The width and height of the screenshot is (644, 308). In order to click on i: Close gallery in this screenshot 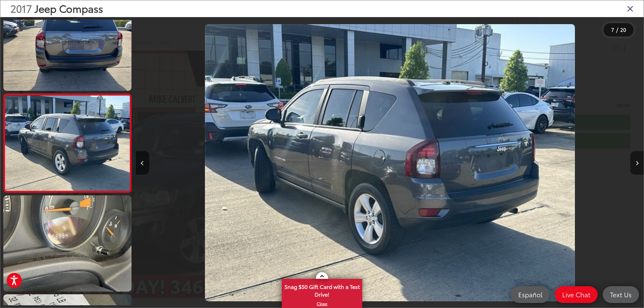, I will do `click(630, 9)`.